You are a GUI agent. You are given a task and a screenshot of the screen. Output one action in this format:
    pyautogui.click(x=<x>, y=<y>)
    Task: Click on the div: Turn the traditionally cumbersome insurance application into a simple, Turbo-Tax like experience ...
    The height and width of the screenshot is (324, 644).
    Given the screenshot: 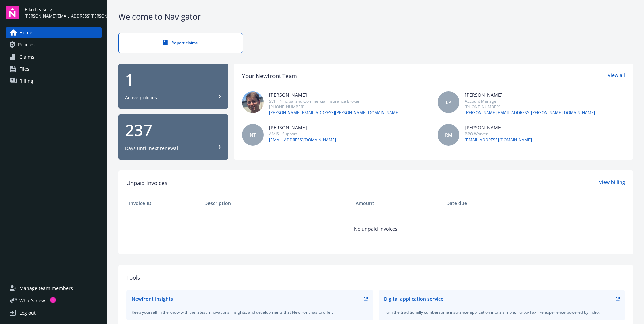 What is the action you would take?
    pyautogui.click(x=502, y=312)
    